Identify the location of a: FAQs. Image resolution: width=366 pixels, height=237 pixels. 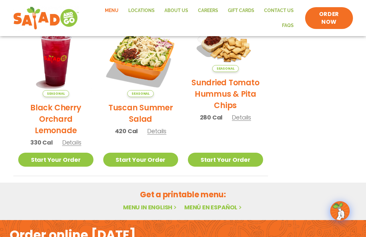
(287, 26).